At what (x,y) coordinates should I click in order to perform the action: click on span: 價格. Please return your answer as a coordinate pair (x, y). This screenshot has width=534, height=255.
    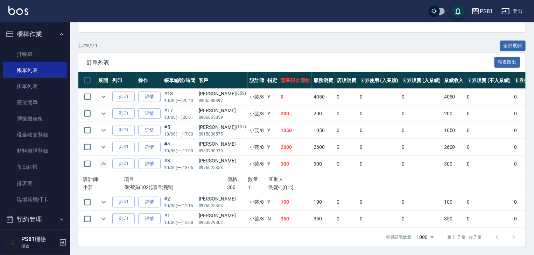
    Looking at the image, I should click on (232, 179).